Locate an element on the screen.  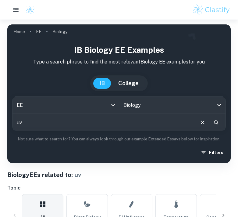
button: Search is located at coordinates (216, 122).